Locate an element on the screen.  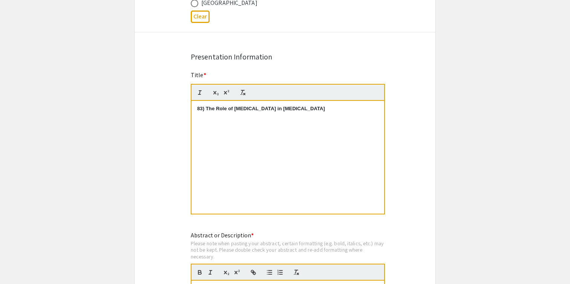
div: Presentation Information is located at coordinates (285, 57).